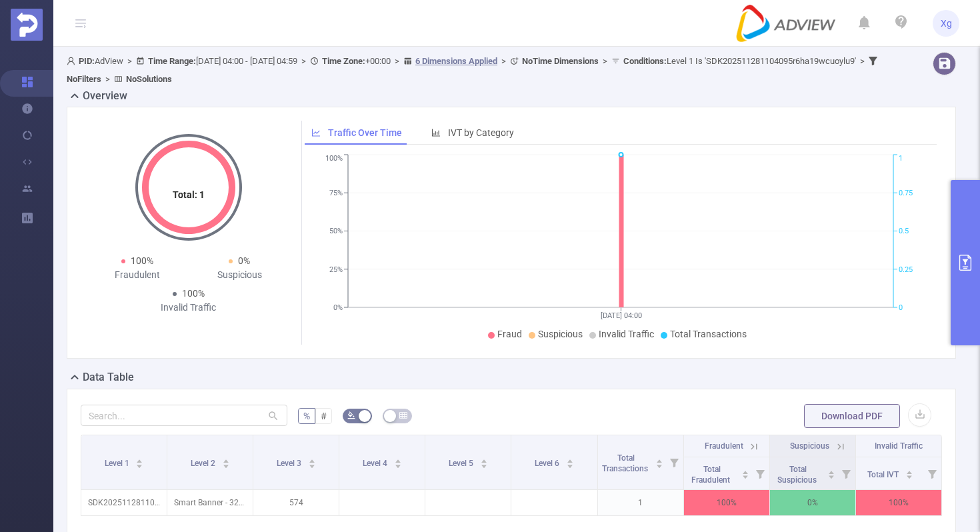  I want to click on tspan: 0.75, so click(906, 193).